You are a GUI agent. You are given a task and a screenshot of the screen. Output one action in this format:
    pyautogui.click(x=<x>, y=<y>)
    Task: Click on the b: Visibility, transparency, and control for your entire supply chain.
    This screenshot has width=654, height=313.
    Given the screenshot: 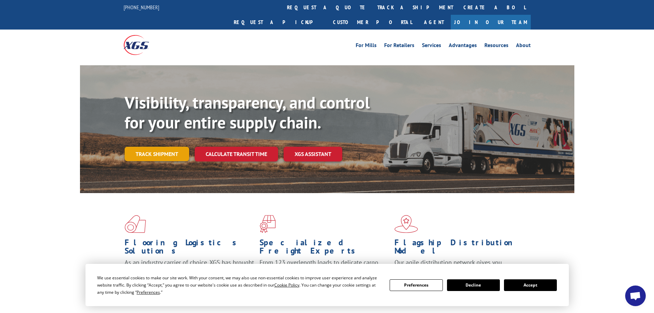 What is the action you would take?
    pyautogui.click(x=247, y=112)
    